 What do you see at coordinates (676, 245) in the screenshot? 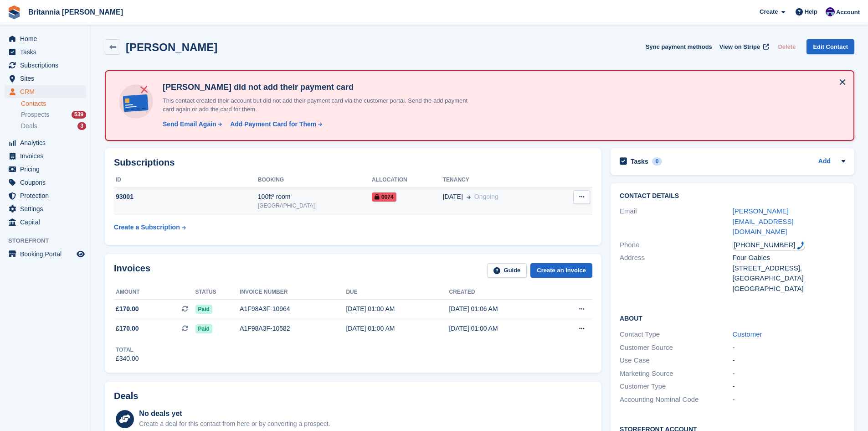
I see `div: Phone` at bounding box center [676, 245].